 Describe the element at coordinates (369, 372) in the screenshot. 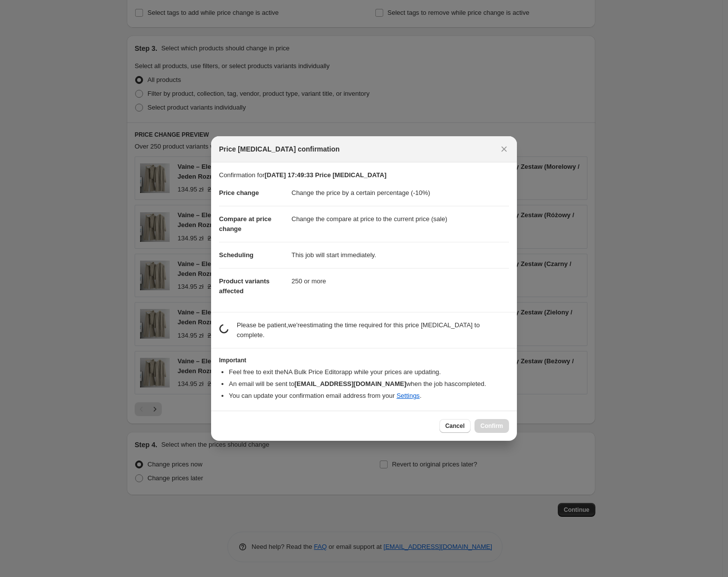

I see `li: Feel free to exit the NA Bulk Price Editor app while your prices are updating.` at that location.